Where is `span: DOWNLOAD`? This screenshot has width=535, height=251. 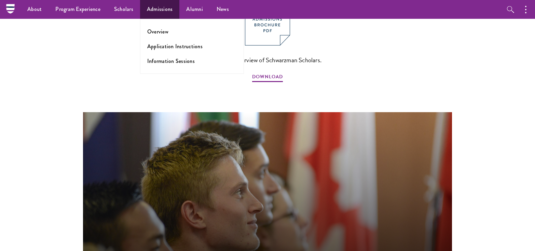
span: DOWNLOAD is located at coordinates (268, 78).